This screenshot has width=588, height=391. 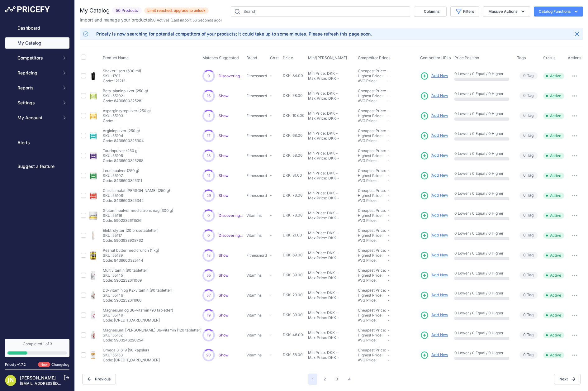 What do you see at coordinates (38, 58) in the screenshot?
I see `span: Competitors` at bounding box center [38, 58].